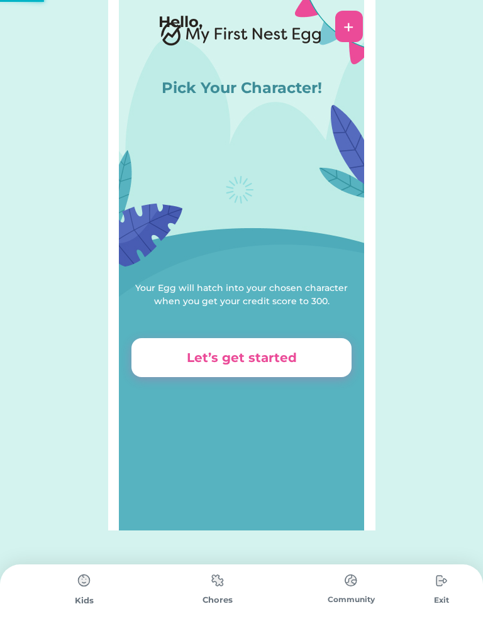  I want to click on div: Your Egg will hatch into your chosen character when you get your credit score to 300., so click(241, 295).